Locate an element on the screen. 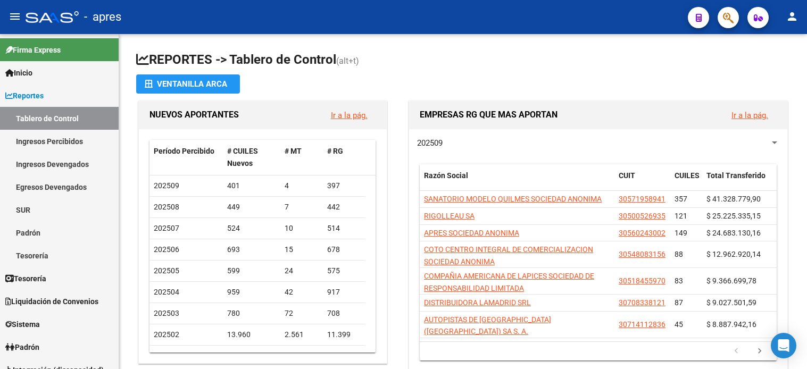 The image size is (807, 369). div: 401 is located at coordinates (252, 186).